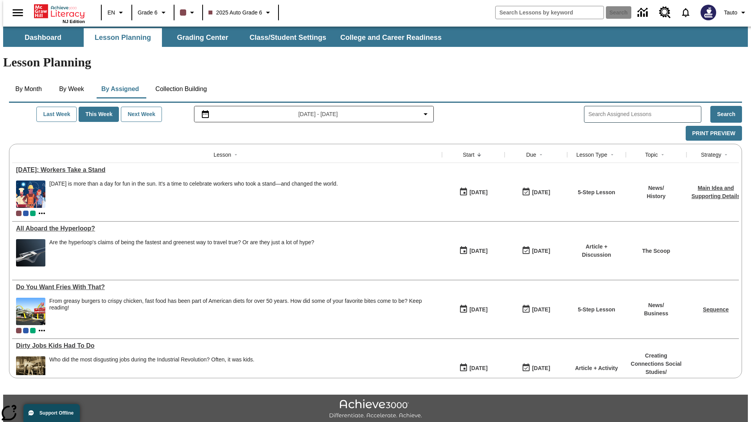 This screenshot has width=751, height=422. I want to click on button: Print Preview, so click(713, 133).